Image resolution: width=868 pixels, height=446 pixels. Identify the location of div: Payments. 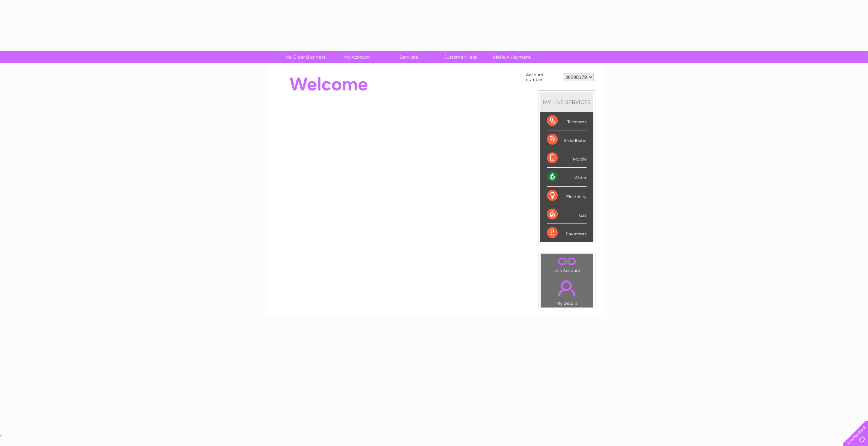
(567, 233).